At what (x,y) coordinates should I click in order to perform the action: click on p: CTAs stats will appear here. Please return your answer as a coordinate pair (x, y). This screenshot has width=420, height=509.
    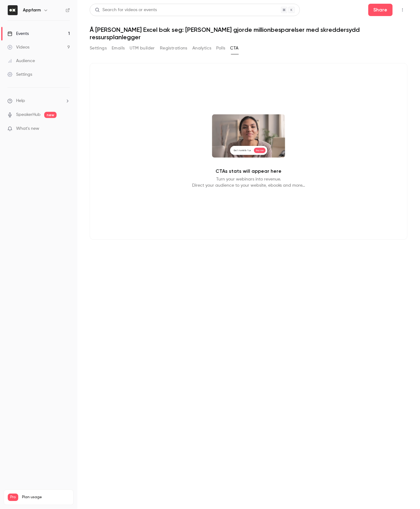
    Looking at the image, I should click on (248, 171).